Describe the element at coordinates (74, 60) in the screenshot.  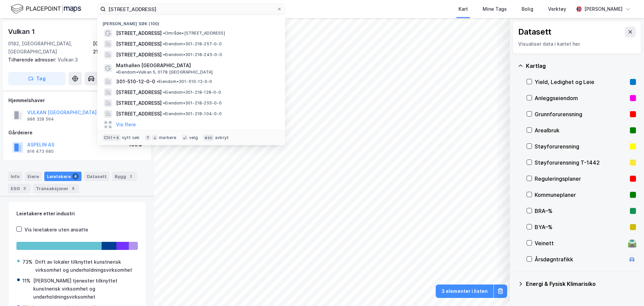
I see `div: Vulkan 3` at that location.